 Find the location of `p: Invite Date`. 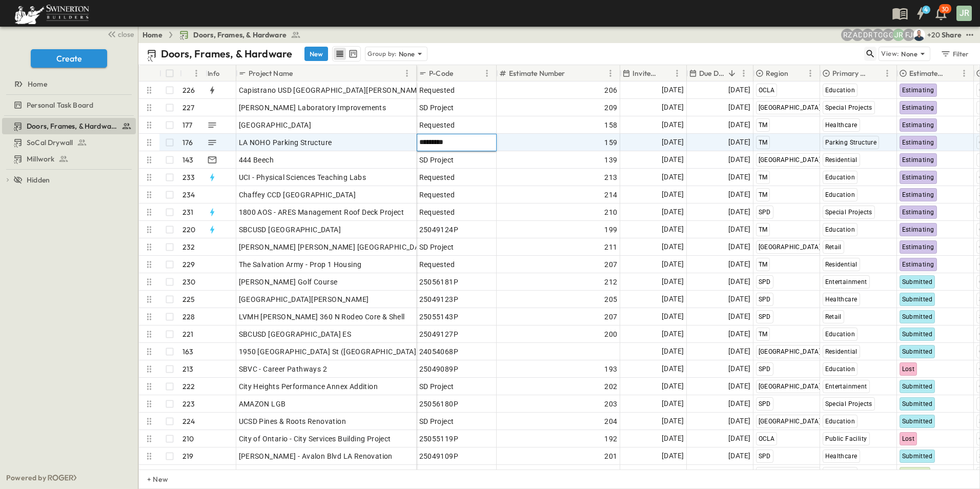

p: Invite Date is located at coordinates (645, 73).